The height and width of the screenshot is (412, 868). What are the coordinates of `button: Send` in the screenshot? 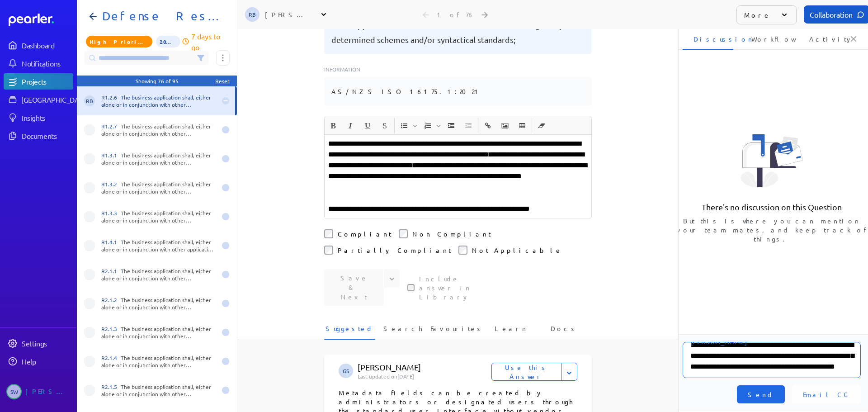 It's located at (761, 394).